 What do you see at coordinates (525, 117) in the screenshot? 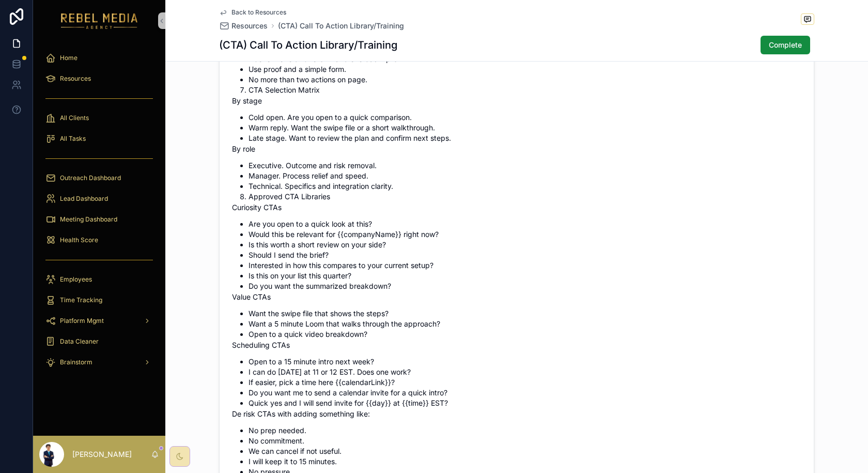
I see `li: Cold open. Are you open to a quick comparison.` at bounding box center [525, 117].